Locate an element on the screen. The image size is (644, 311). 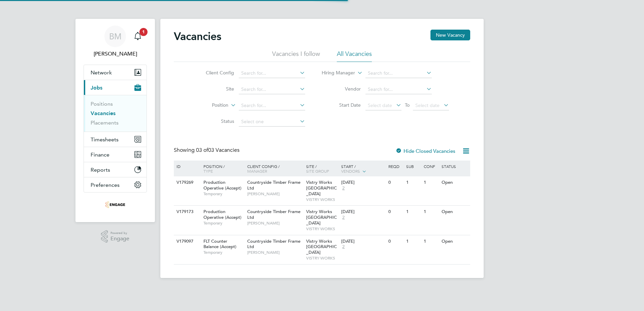
span: Jobs is located at coordinates (96, 88).